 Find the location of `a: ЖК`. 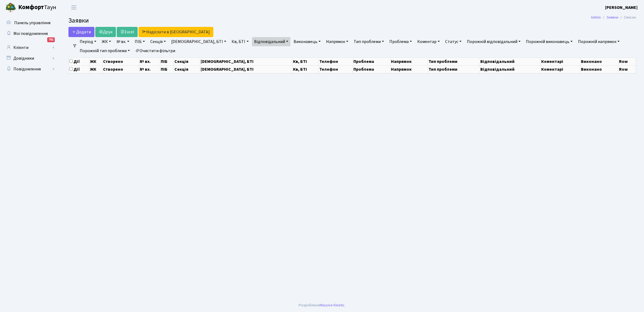

a: ЖК is located at coordinates (106, 42).